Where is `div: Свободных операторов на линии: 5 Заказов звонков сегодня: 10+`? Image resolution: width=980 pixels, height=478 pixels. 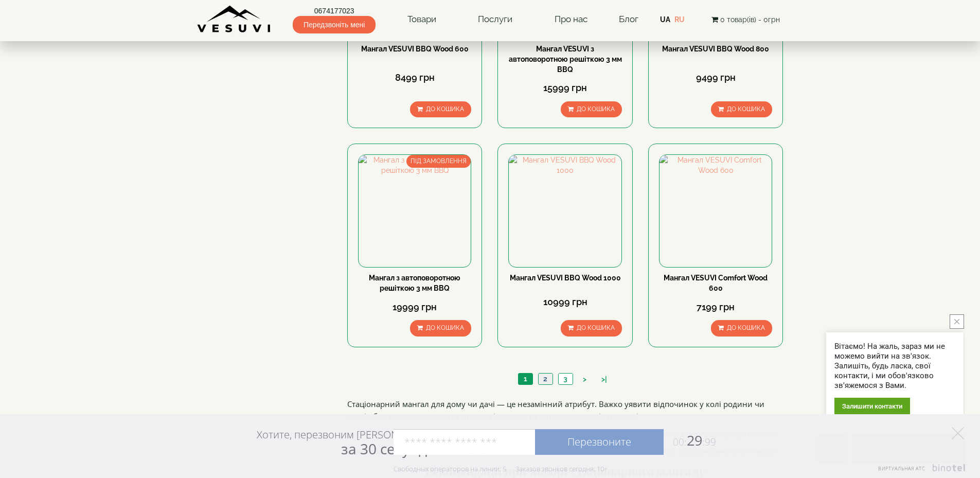
div: Свободных операторов на линии: 5 Заказов звонков сегодня: 10+ is located at coordinates (500, 468).